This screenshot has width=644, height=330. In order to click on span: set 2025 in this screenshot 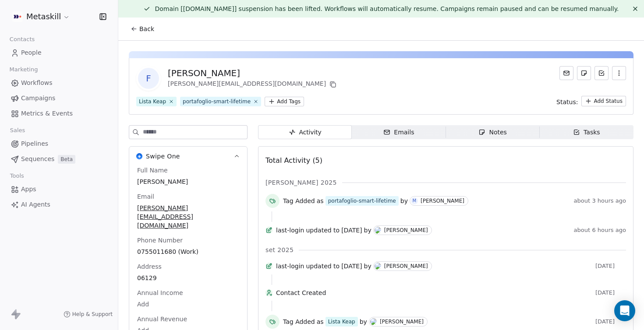, I will do `click(279, 250)`.